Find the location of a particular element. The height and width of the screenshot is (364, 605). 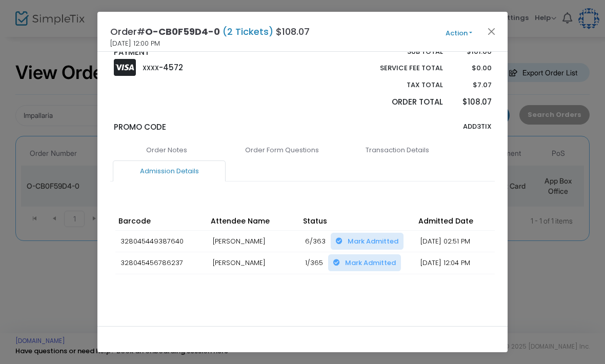

button: Action is located at coordinates (459, 33).